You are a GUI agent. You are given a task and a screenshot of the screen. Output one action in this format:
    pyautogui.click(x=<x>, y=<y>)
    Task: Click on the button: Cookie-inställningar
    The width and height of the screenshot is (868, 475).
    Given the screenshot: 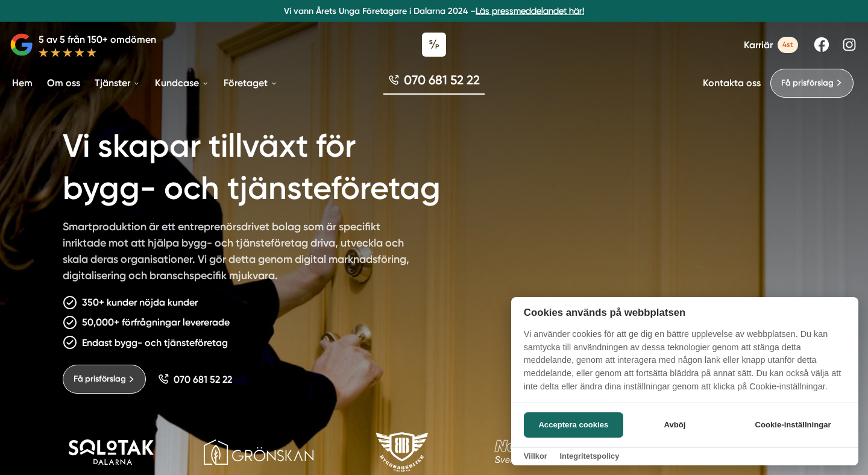 What is the action you would take?
    pyautogui.click(x=793, y=425)
    